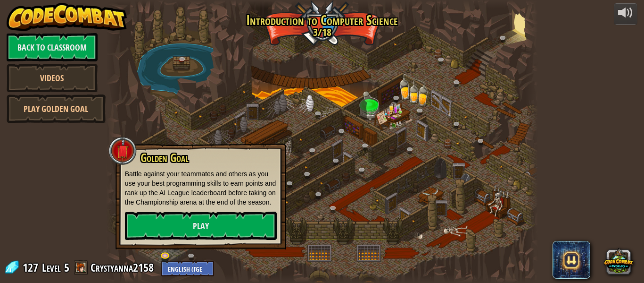 This screenshot has height=283, width=644. Describe the element at coordinates (66, 267) in the screenshot. I see `span: 5` at that location.